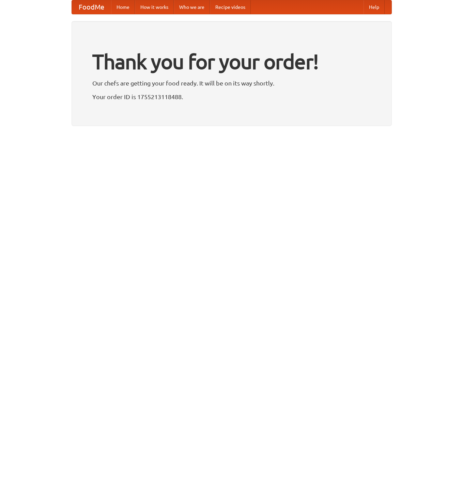  What do you see at coordinates (123, 7) in the screenshot?
I see `a: Home` at bounding box center [123, 7].